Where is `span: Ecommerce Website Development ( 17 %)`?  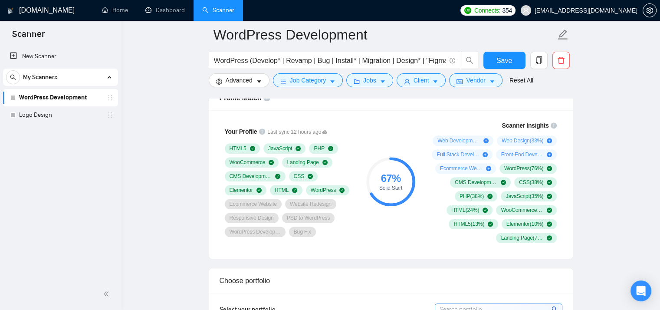
span: Ecommerce Website Development ( 17 %) is located at coordinates (461, 168).